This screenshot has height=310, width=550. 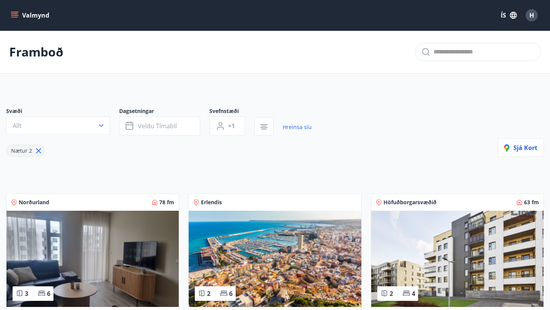 What do you see at coordinates (58, 126) in the screenshot?
I see `button: Allt` at bounding box center [58, 126].